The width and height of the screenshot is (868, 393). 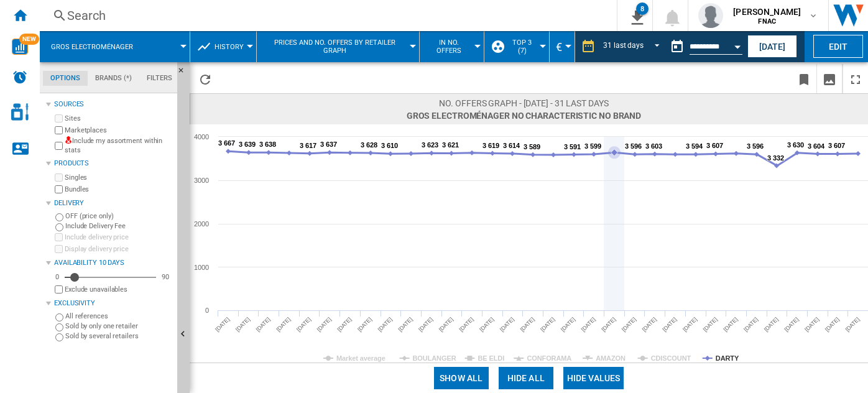 What do you see at coordinates (711, 15) in the screenshot?
I see `img: profile.jpg` at bounding box center [711, 15].